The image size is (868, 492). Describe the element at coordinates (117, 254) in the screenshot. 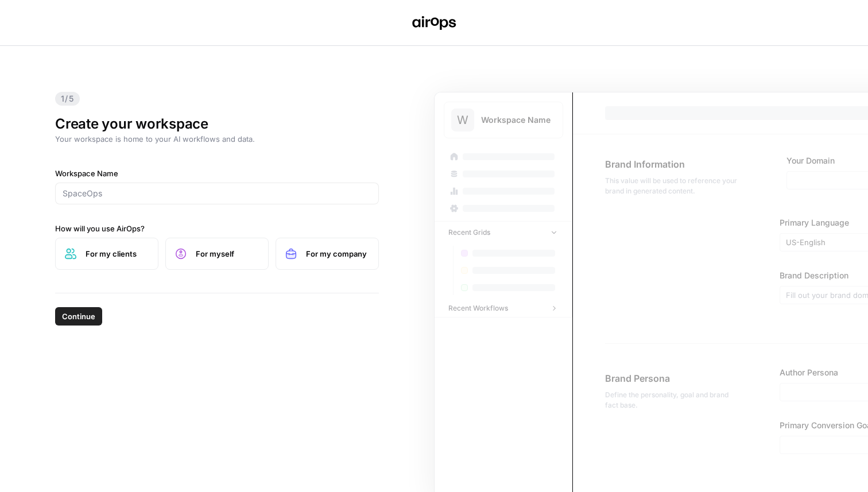

I see `span: For my clients` at that location.